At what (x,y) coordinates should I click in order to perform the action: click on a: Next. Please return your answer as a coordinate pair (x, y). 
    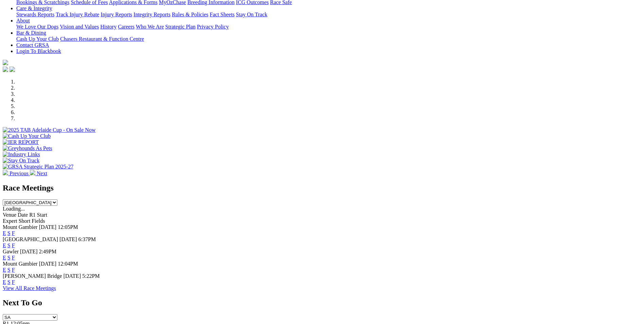
    Looking at the image, I should click on (38, 174).